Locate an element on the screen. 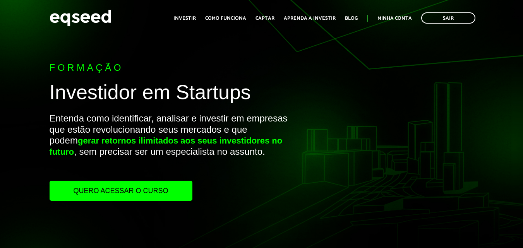 Image resolution: width=523 pixels, height=248 pixels. strong: gerar retornos ilimitados aos seus investidores no futuro is located at coordinates (166, 146).